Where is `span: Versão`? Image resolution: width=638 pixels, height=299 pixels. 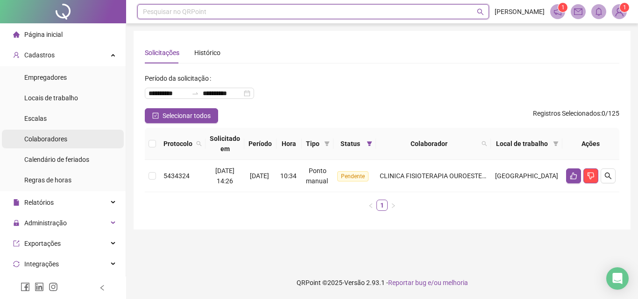 span: Versão is located at coordinates (355, 283).